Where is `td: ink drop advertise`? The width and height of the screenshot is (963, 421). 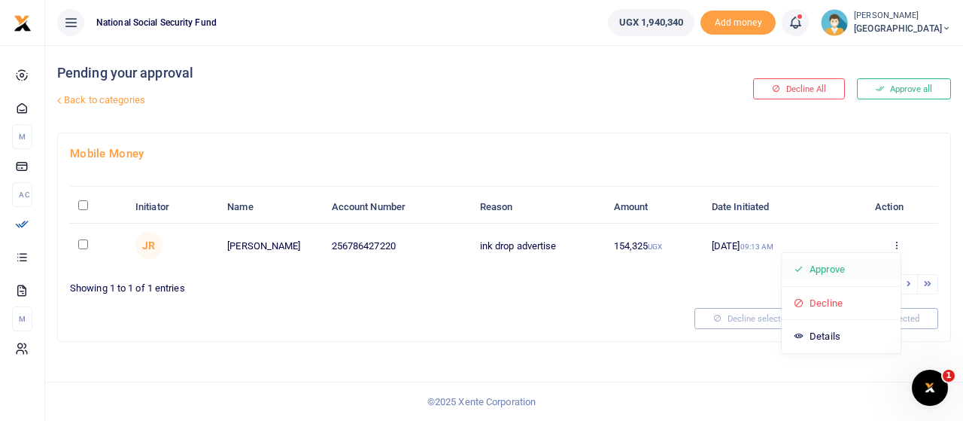 td: ink drop advertise is located at coordinates (539, 245).